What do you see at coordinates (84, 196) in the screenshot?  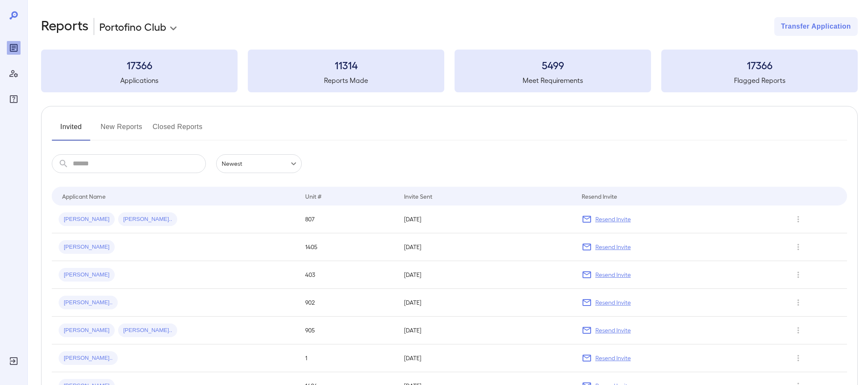 I see `div: Applicant Name` at bounding box center [84, 196].